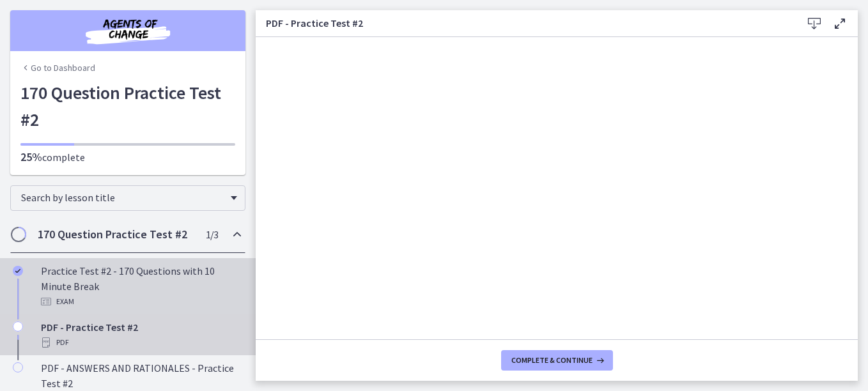 This screenshot has height=391, width=868. Describe the element at coordinates (18, 271) in the screenshot. I see `i: Completed` at that location.